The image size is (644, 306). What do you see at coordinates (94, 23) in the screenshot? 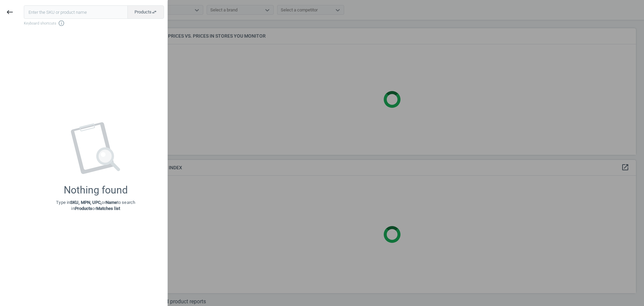
I see `span: Keyboard shortcuts` at bounding box center [94, 23].